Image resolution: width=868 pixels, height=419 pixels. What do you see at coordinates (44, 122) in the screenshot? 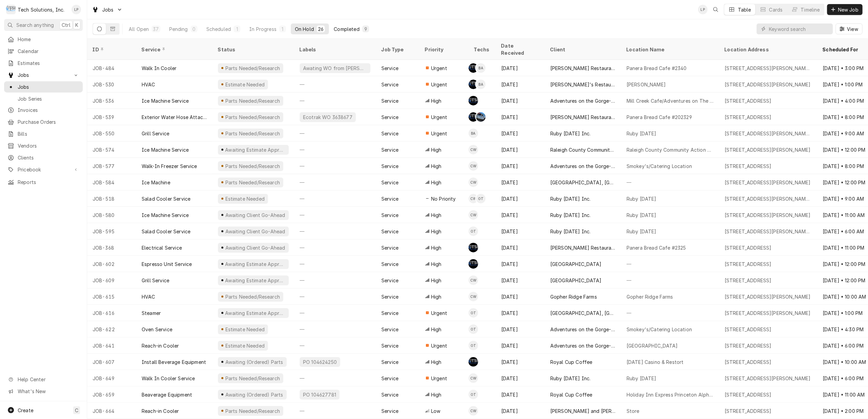
I see `a: Purchase Orders` at bounding box center [44, 122].